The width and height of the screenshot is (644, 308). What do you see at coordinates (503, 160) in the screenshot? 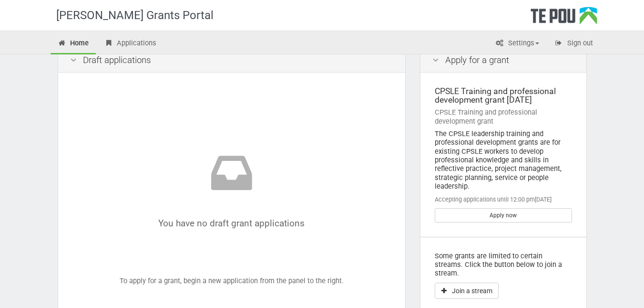
I see `div: The CPSLE leadership training and professional development grants are for existing CPSLE workers ...` at bounding box center [503, 160].